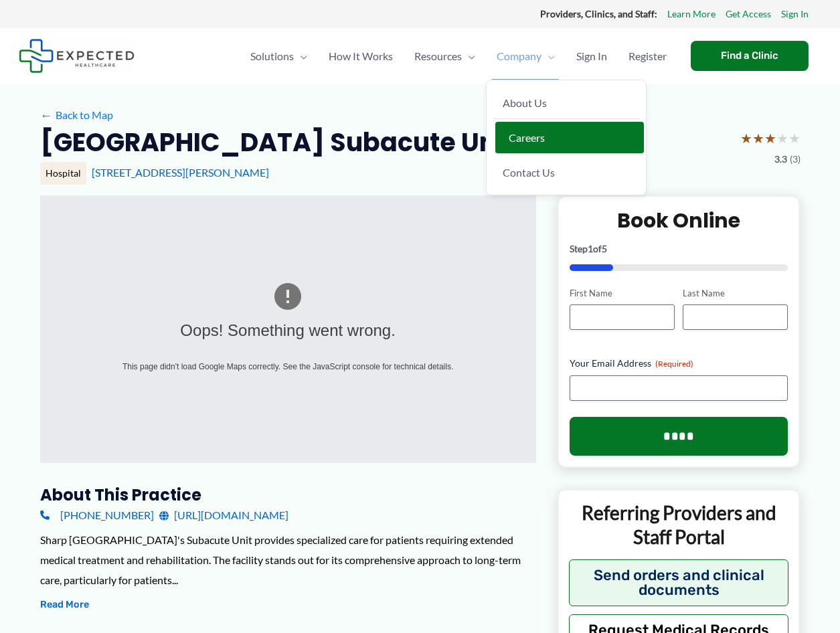  Describe the element at coordinates (570, 138) in the screenshot. I see `a: Careers` at that location.